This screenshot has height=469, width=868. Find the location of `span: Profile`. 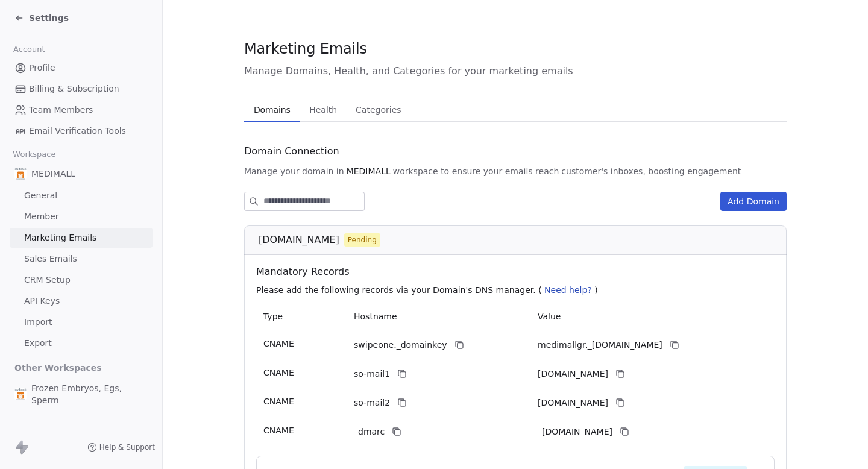

span: Profile is located at coordinates (42, 67).